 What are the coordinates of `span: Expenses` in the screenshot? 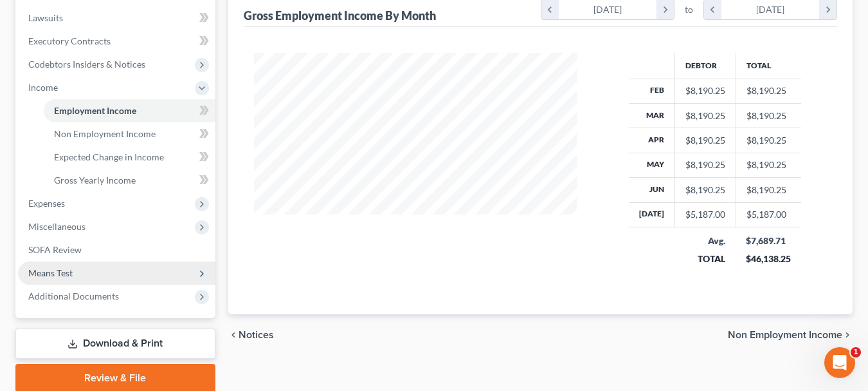 It's located at (46, 203).